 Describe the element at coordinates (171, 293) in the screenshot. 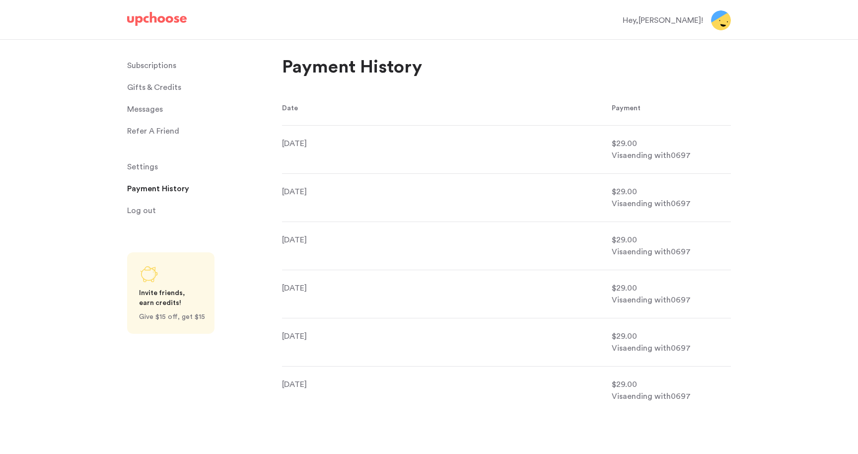

I see `a: Share UpChoose` at that location.